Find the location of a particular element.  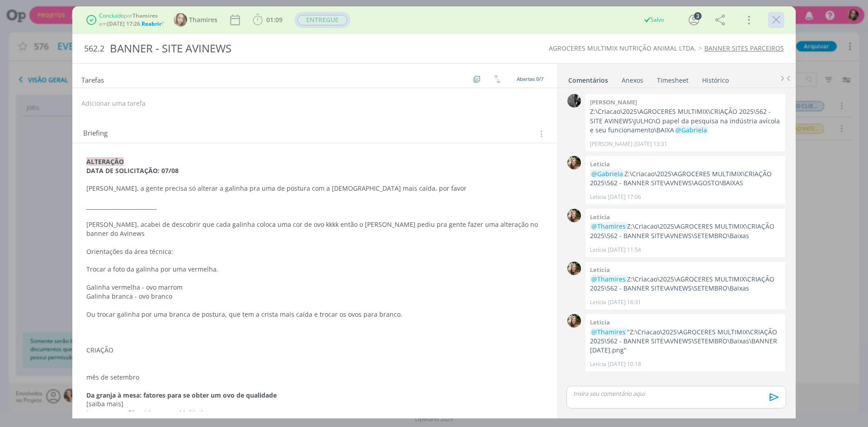

span: Concluído is located at coordinates (111, 15).